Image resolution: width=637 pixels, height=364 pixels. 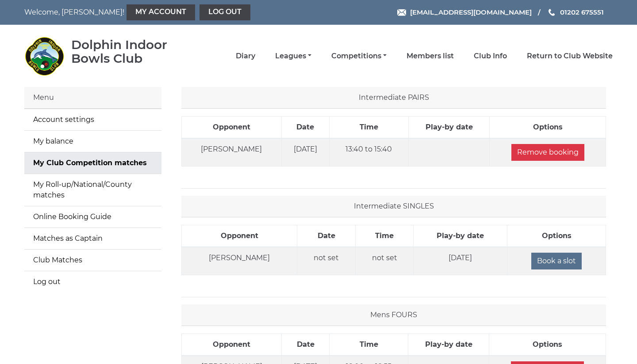 I want to click on a: Return to Club Website, so click(x=570, y=56).